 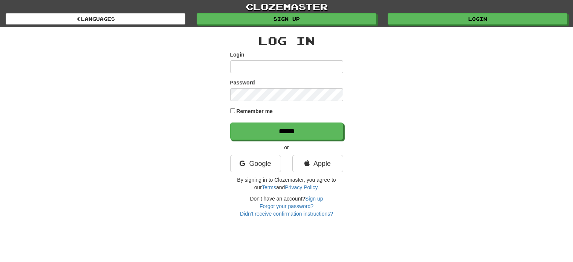 What do you see at coordinates (269, 187) in the screenshot?
I see `a: Terms` at bounding box center [269, 187].